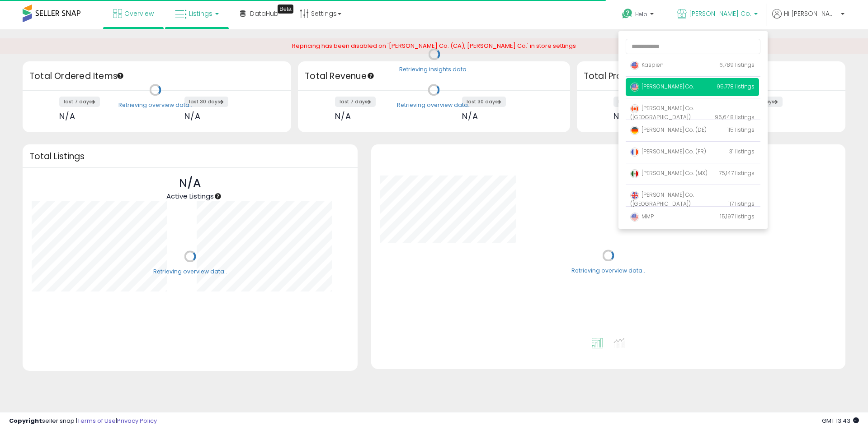 The image size is (868, 430). What do you see at coordinates (737, 216) in the screenshot?
I see `span: 15,197 listings` at bounding box center [737, 216].